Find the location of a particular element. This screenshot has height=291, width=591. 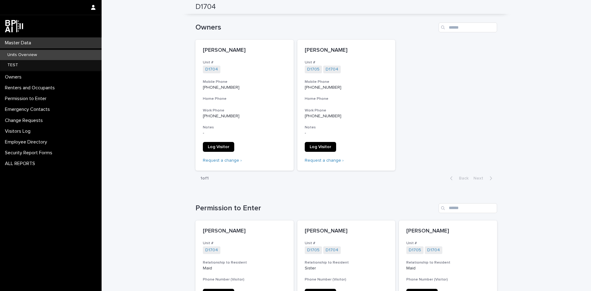

h1: Permission to Enter is located at coordinates (316, 208).